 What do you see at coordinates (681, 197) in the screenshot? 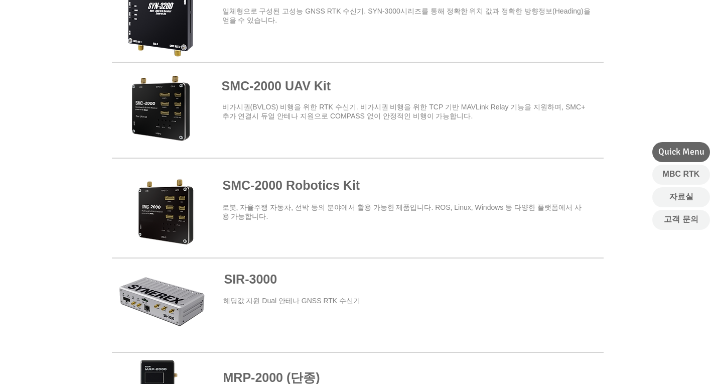
I see `a: 자료실` at bounding box center [681, 197].